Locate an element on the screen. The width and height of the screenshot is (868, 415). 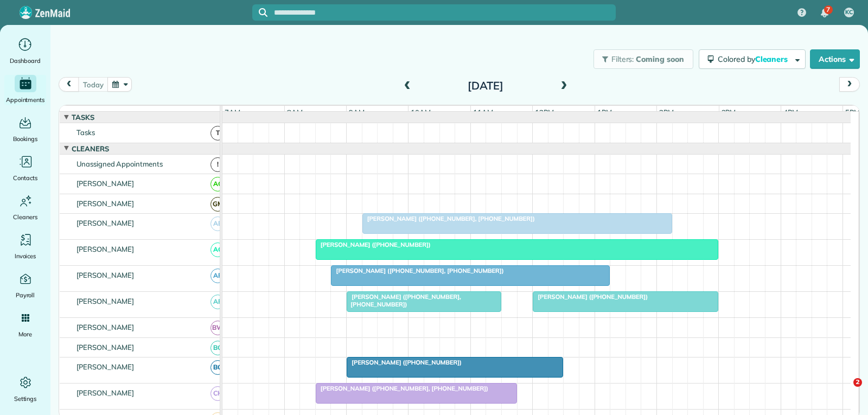
button: Focus search is located at coordinates (260, 12).